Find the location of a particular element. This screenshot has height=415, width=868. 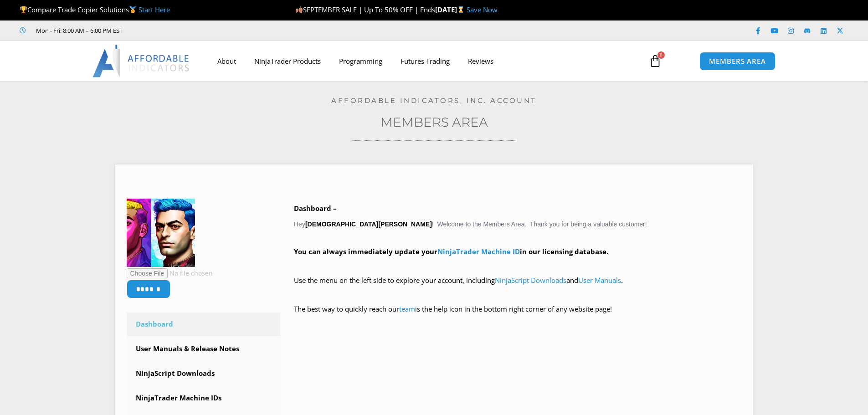

span: 0 is located at coordinates (661, 55).